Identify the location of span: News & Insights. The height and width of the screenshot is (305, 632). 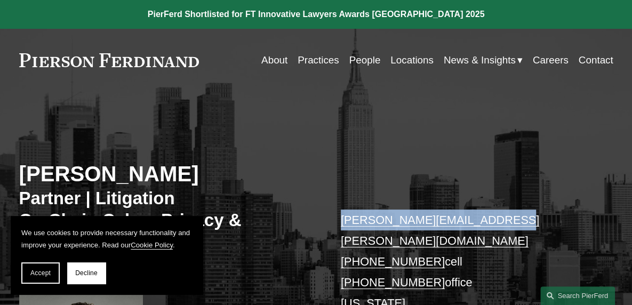
(480, 60).